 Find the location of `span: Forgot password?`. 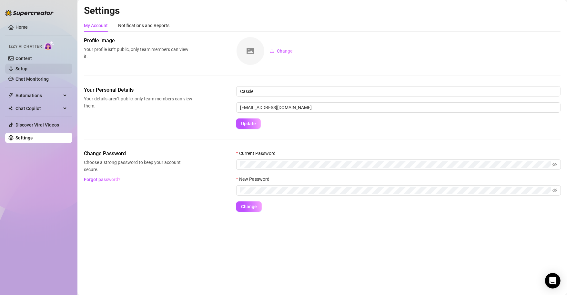

span: Forgot password? is located at coordinates (102, 179).